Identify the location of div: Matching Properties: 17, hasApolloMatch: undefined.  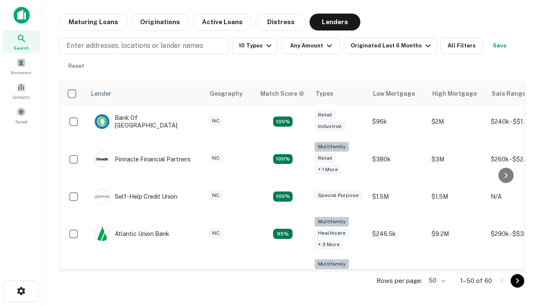
(283, 159).